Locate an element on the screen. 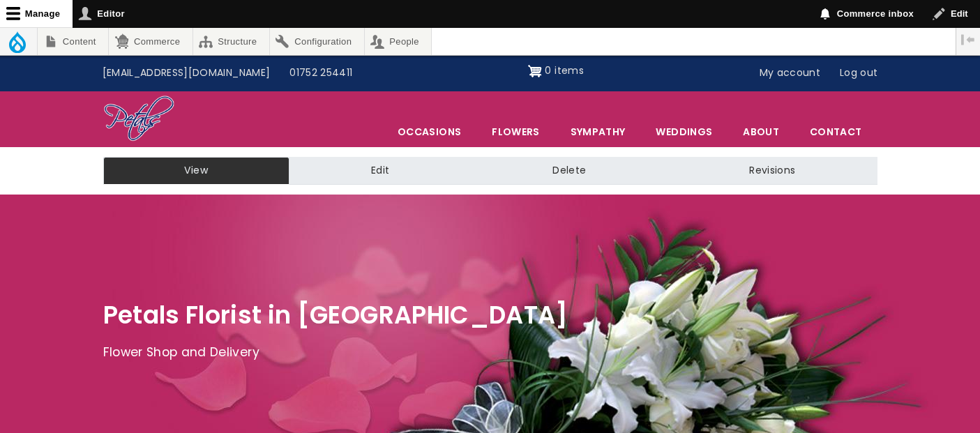 This screenshot has width=980, height=433. a: My account is located at coordinates (790, 73).